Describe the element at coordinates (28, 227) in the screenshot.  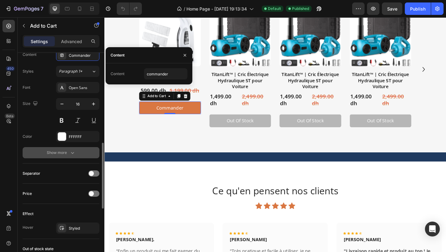
I see `div: Hover` at that location.